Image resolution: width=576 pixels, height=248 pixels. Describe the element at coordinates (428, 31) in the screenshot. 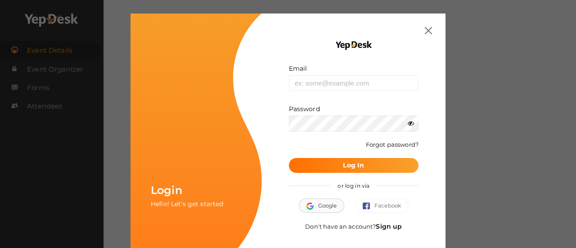

I see `img: close.svg` at that location.